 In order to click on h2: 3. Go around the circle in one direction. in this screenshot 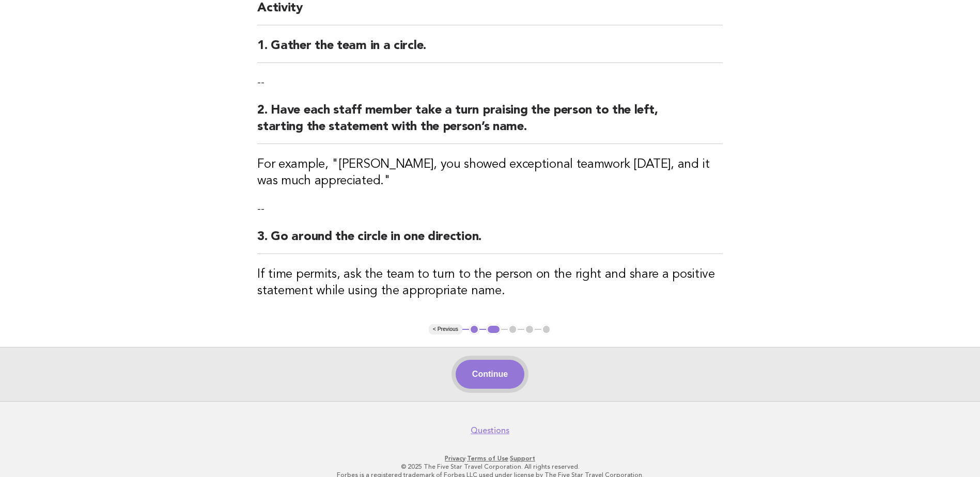, I will do `click(490, 241)`.